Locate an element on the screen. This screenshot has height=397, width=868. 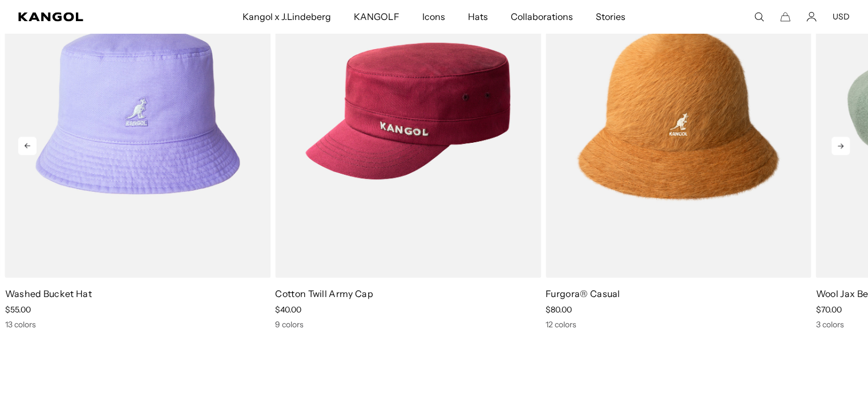
button: USD is located at coordinates (841, 17).